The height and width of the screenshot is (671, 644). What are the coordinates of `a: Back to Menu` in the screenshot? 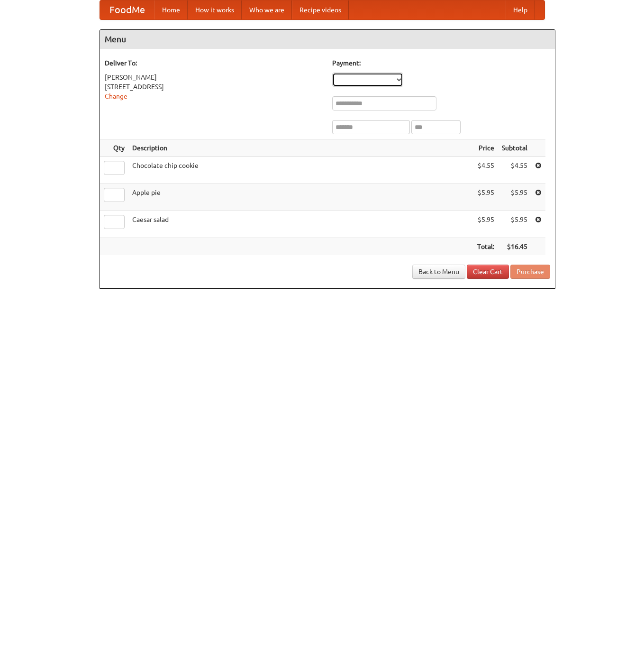 It's located at (439, 271).